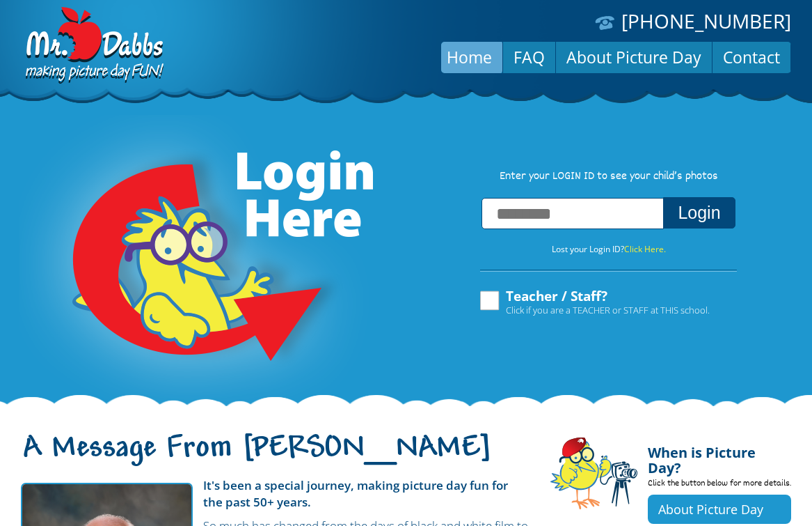  Describe the element at coordinates (609, 177) in the screenshot. I see `p: Enter your LOGIN ID to see your child’s photos` at that location.